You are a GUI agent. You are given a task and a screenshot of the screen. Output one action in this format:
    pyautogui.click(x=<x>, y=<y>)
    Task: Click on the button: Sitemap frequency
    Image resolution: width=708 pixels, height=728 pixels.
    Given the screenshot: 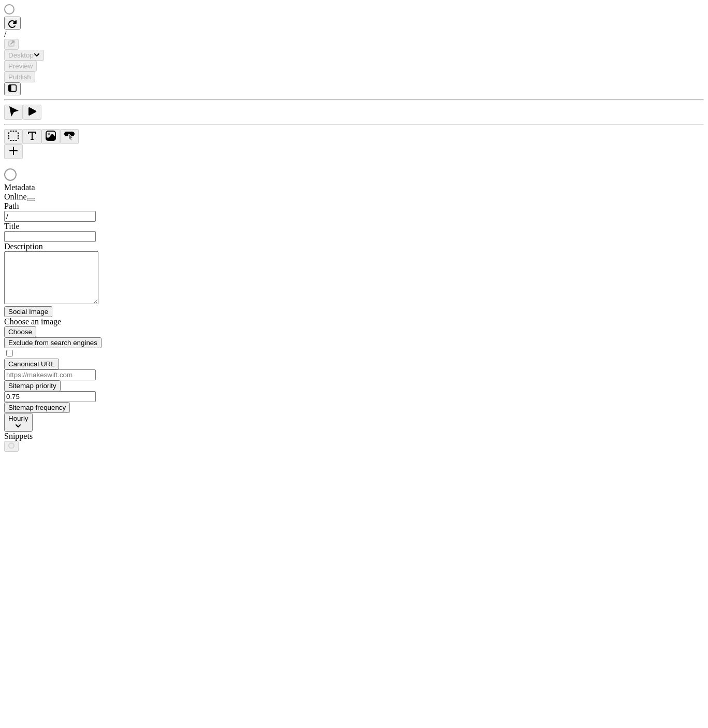 What is the action you would take?
    pyautogui.click(x=37, y=407)
    